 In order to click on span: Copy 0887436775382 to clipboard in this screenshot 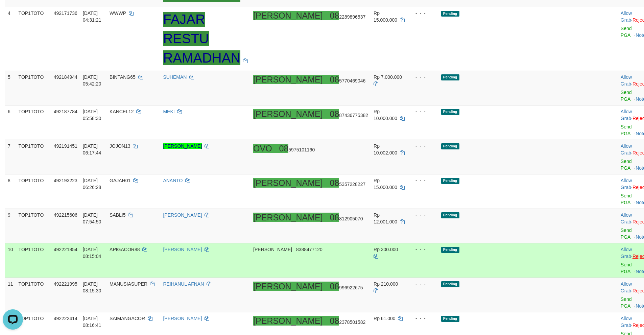, I will do `click(348, 115)`.